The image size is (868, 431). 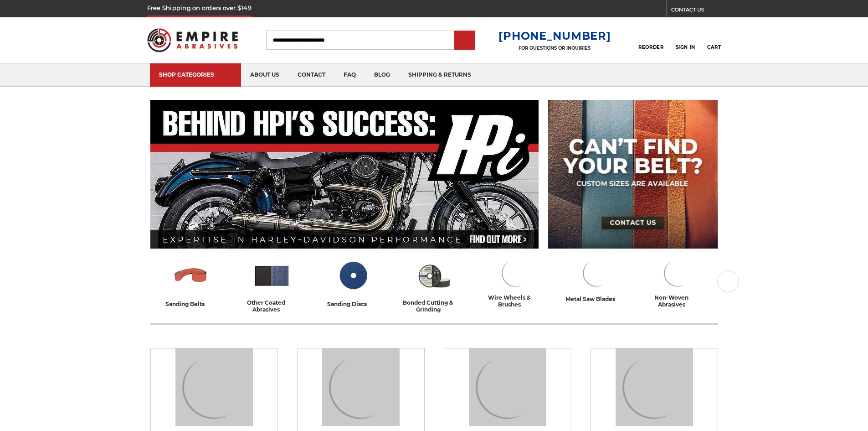 I want to click on a: Banner for an interview featuring Horsepower Inc who makes Harley performance upgrades featured o..., so click(x=345, y=174).